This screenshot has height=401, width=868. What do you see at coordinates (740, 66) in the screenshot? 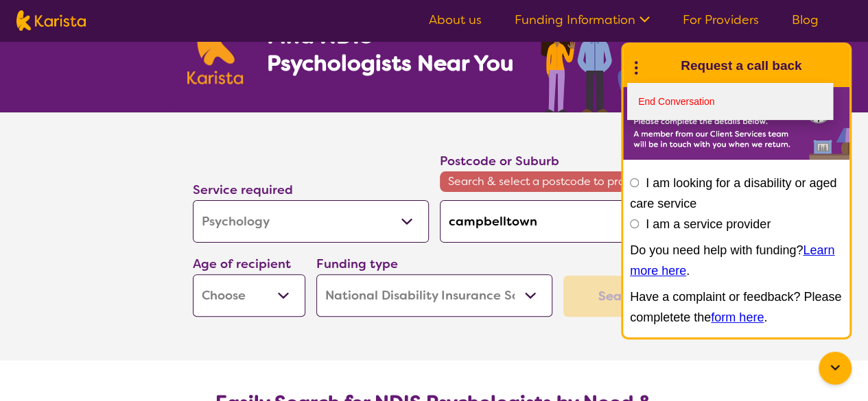
I see `h1: Request a call back` at bounding box center [740, 66].